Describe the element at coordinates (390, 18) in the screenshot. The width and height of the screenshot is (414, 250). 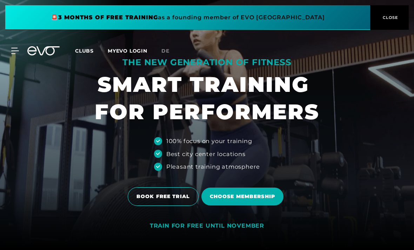
I see `span: CLOSE` at that location.